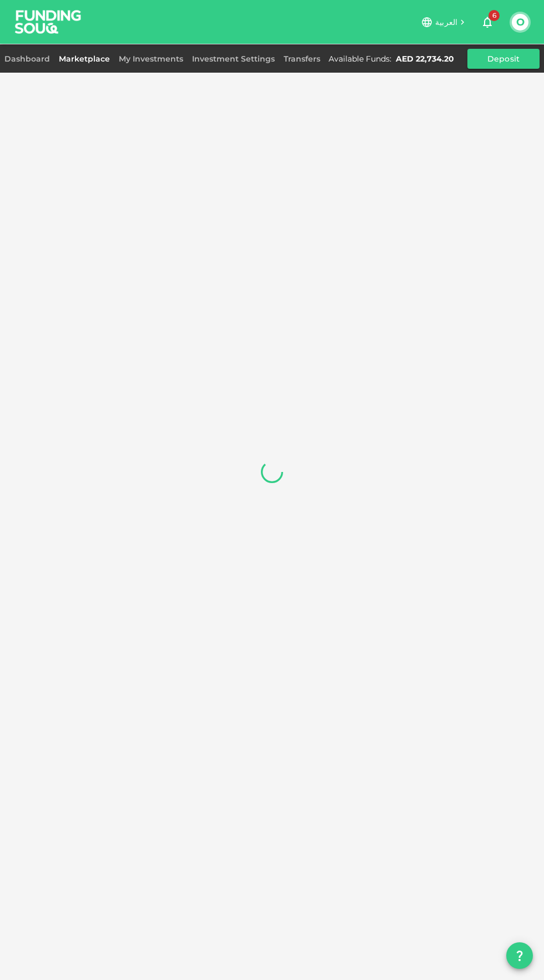  Describe the element at coordinates (424, 59) in the screenshot. I see `div: AED 22,734.20` at that location.